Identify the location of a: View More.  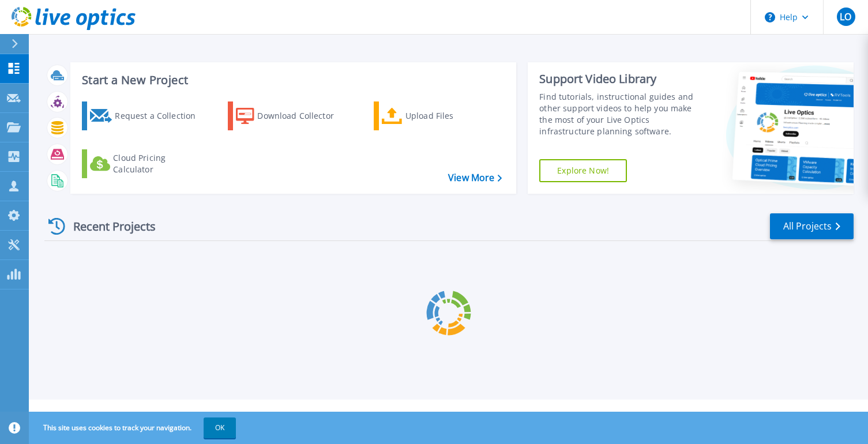
(475, 178).